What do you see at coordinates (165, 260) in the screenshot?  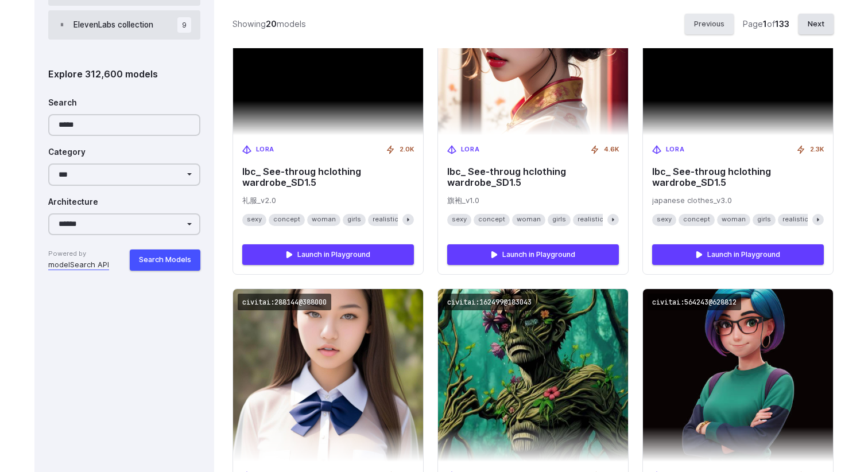 I see `button: Search Models` at bounding box center [165, 260].